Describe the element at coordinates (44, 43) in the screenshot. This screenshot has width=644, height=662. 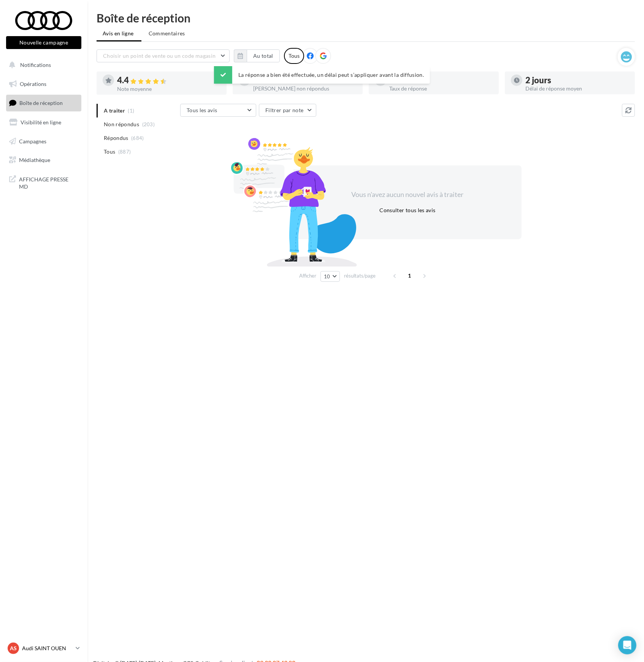
I see `button: Nouvelle campagne` at that location.